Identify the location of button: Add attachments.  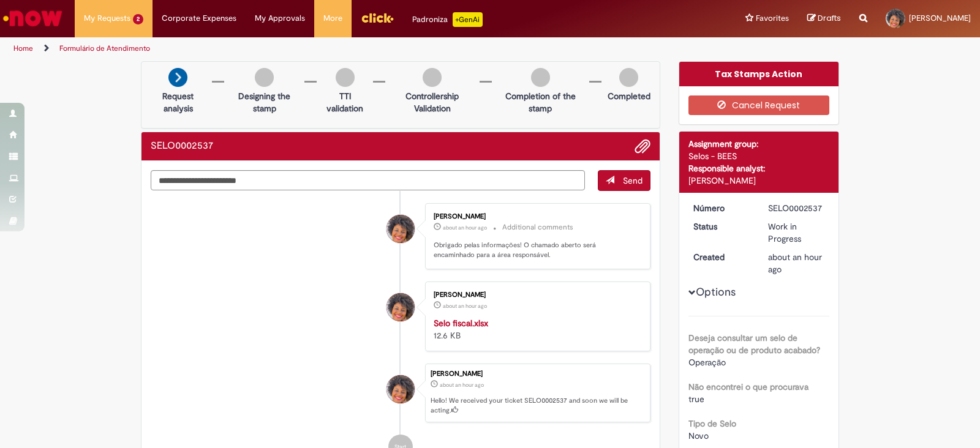
(643, 146).